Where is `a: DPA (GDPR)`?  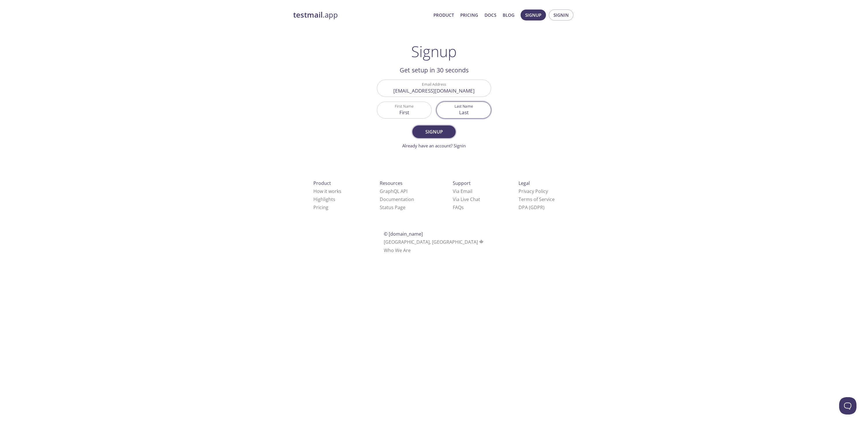 a: DPA (GDPR) is located at coordinates (532, 208).